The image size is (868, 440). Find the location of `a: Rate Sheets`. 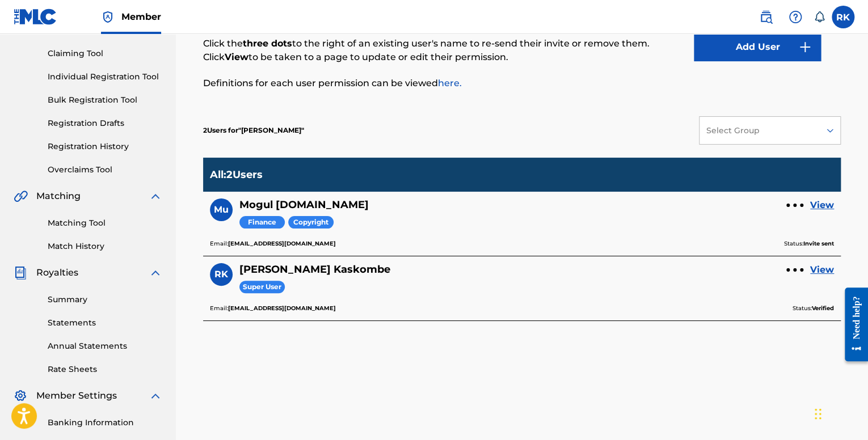

a: Rate Sheets is located at coordinates (105, 369).